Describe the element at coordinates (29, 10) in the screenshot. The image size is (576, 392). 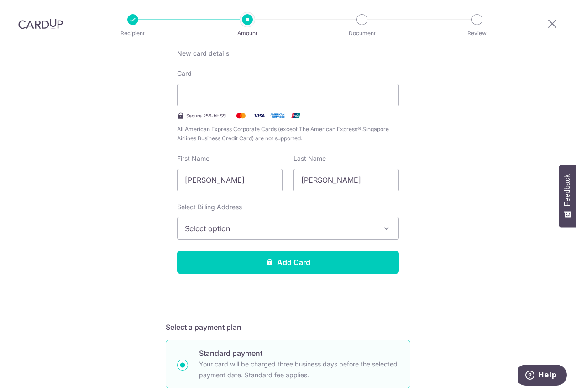
I see `span: Help` at that location.